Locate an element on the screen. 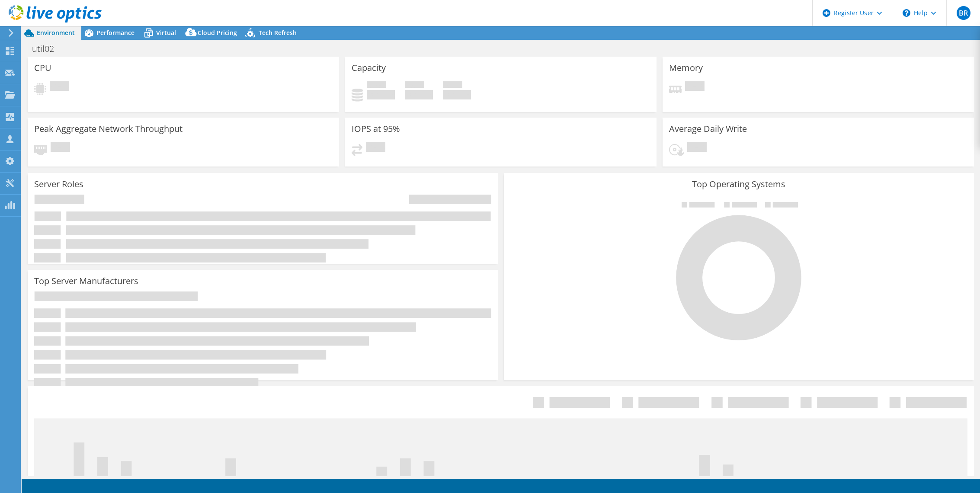 Image resolution: width=980 pixels, height=493 pixels. svg: \n is located at coordinates (906, 13).